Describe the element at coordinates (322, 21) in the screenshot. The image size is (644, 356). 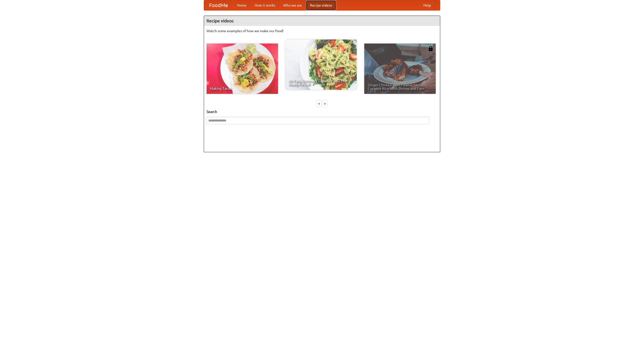
I see `h4: Recipe videos` at that location.